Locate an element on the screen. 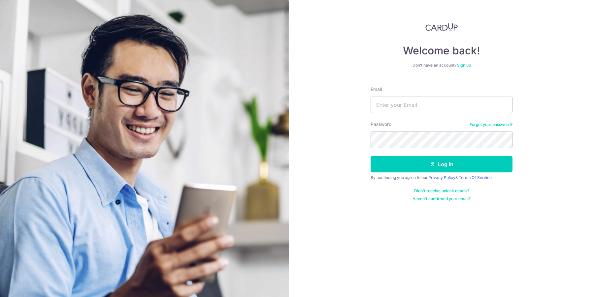 The height and width of the screenshot is (297, 594). a: Haven't confirmed your email? is located at coordinates (442, 199).